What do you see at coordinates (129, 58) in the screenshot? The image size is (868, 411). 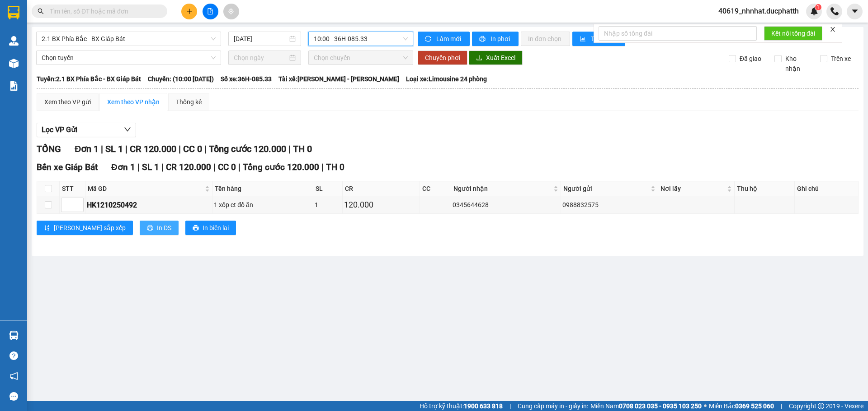 I see `span: Chọn tuyến` at bounding box center [129, 58].